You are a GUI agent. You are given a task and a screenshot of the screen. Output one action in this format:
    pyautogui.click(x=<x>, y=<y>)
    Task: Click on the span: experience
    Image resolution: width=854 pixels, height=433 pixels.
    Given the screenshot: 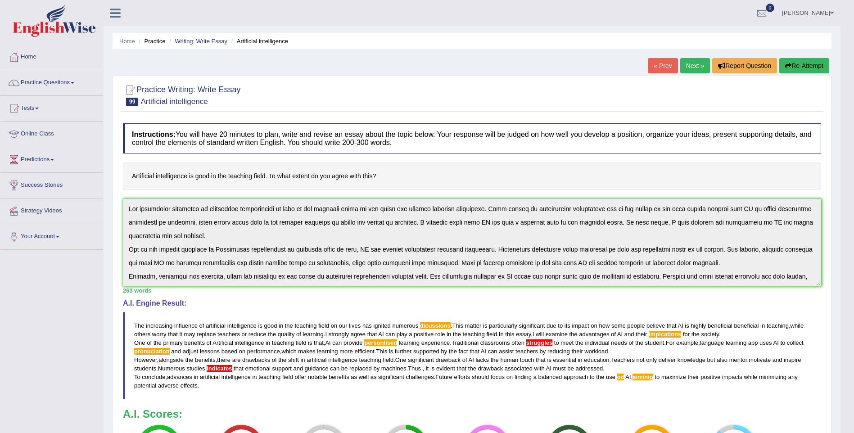 What is the action you would take?
    pyautogui.click(x=436, y=342)
    